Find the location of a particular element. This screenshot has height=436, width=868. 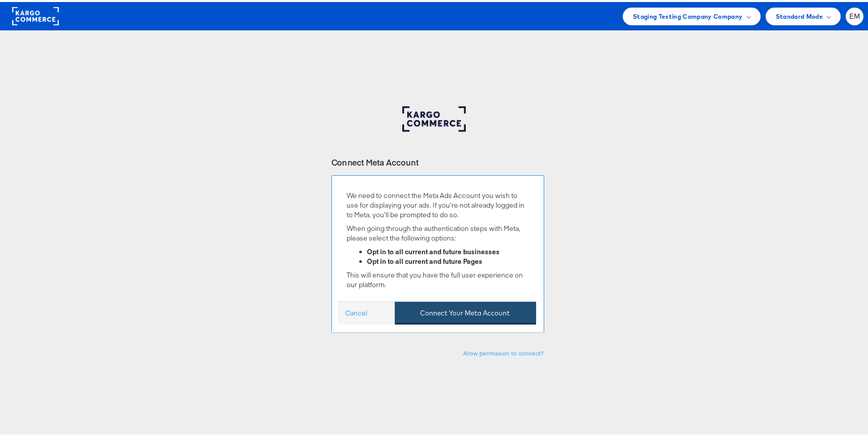

p: When going through the authentication steps with Meta, please select the following options: is located at coordinates (438, 231).